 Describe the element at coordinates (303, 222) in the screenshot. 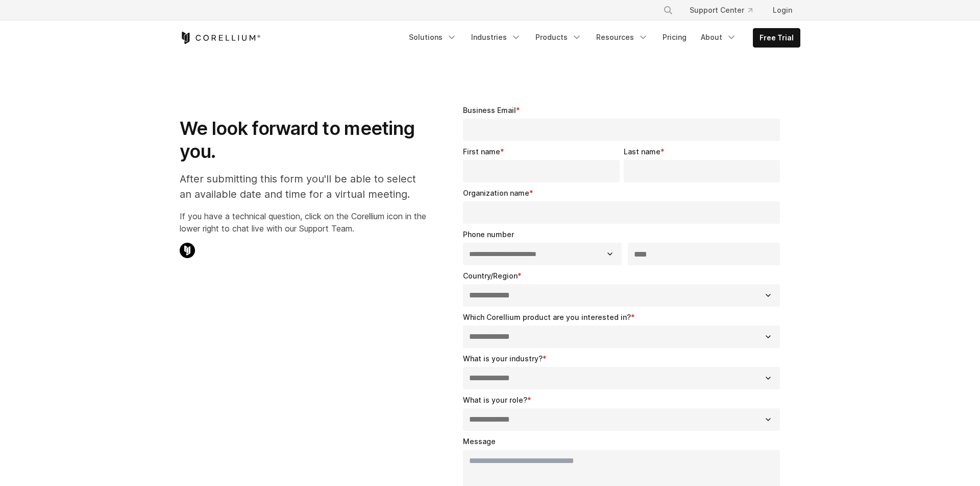

I see `p: If you have a technical question, click on the Corellium icon in the lower right to chat live wit...` at that location.